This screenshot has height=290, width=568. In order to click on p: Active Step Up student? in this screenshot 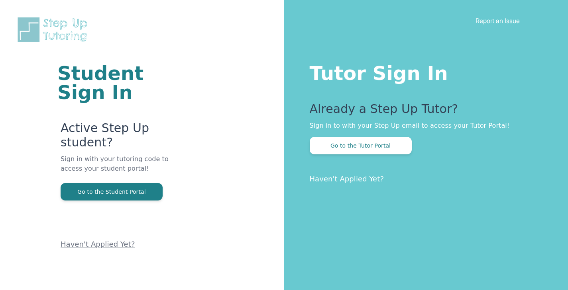, I will do `click(124, 138)`.